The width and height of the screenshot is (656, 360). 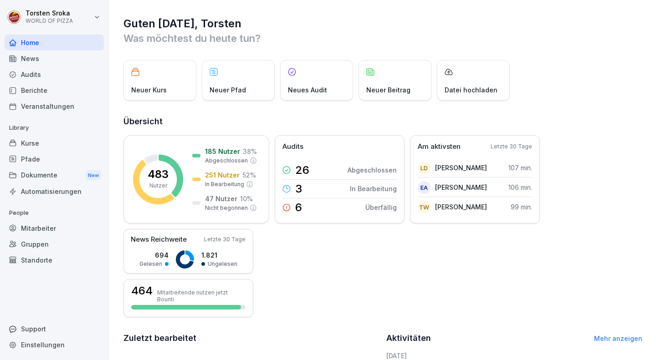 What do you see at coordinates (54, 244) in the screenshot?
I see `div: Gruppen` at bounding box center [54, 244].